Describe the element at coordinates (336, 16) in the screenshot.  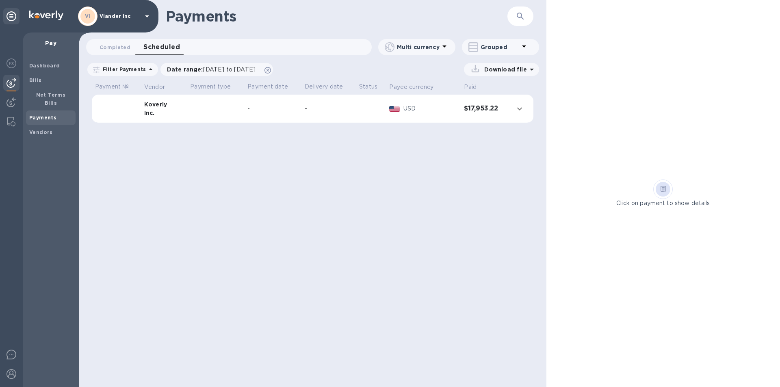
I see `h1: Payments` at that location.